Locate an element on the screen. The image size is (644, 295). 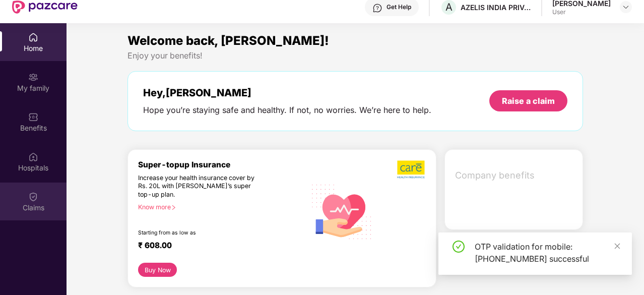
img: svg+xml;base64,PHN2ZyBpZD0iQ2xhaW0iIHhtbG5zPSJodHRwOi8vd3d3LnczLm9yZy8yMDAwL3N2ZyIgd2lkdGg9IjIwIi... is located at coordinates (33, 197).